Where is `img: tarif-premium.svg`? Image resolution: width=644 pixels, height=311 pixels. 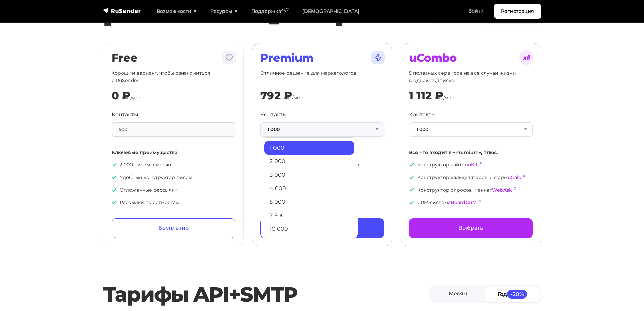 img: tarif-premium.svg is located at coordinates (378, 58).